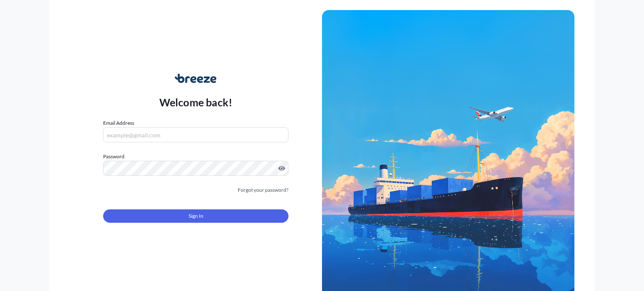  What do you see at coordinates (263, 190) in the screenshot?
I see `a: Forgot your password?` at bounding box center [263, 190].